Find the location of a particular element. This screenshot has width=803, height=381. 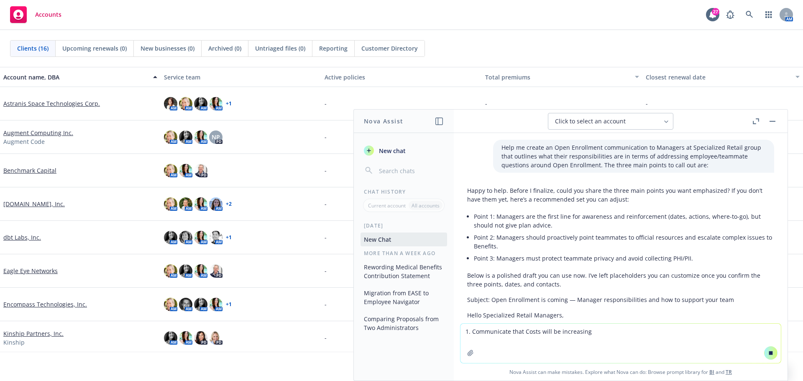

p: All accounts is located at coordinates (425, 205).